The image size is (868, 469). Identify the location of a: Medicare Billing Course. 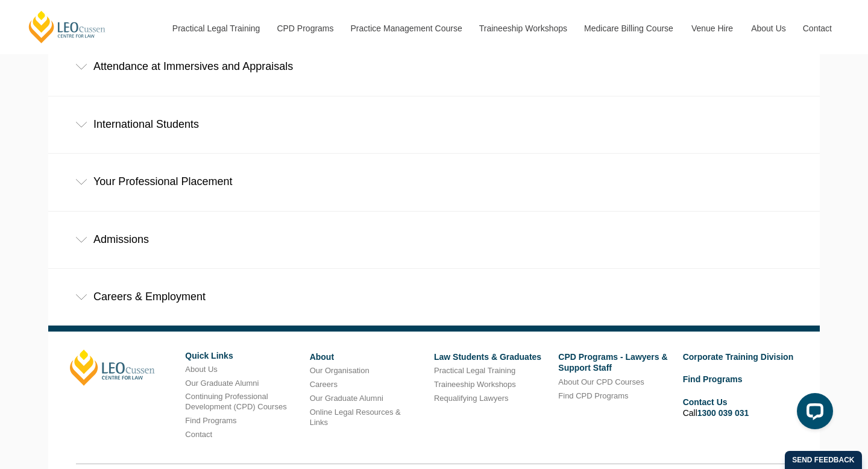
(629, 28).